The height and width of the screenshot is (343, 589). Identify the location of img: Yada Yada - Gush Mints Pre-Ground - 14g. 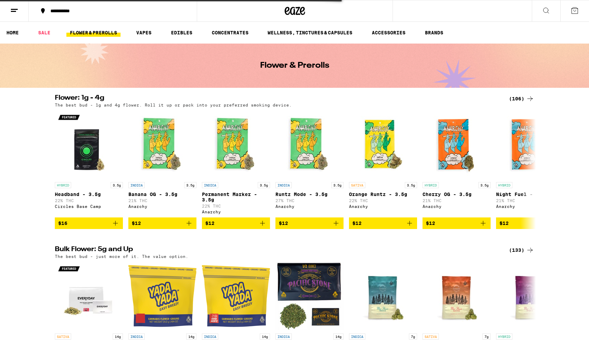
(236, 296).